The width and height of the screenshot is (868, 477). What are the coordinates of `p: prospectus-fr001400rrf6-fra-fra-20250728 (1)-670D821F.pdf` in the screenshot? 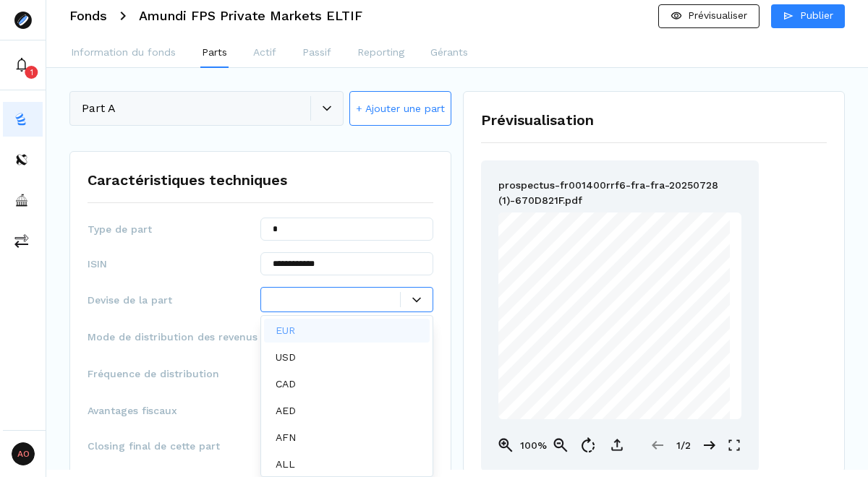 It's located at (620, 187).